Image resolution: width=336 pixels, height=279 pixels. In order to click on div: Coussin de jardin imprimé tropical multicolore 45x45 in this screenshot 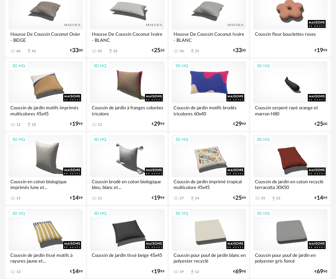, I will do `click(209, 184)`.